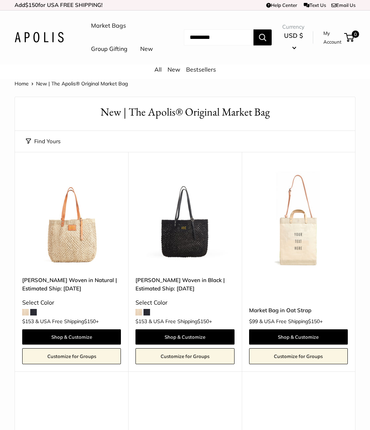  What do you see at coordinates (262, 37) in the screenshot?
I see `button: Search` at bounding box center [262, 37].